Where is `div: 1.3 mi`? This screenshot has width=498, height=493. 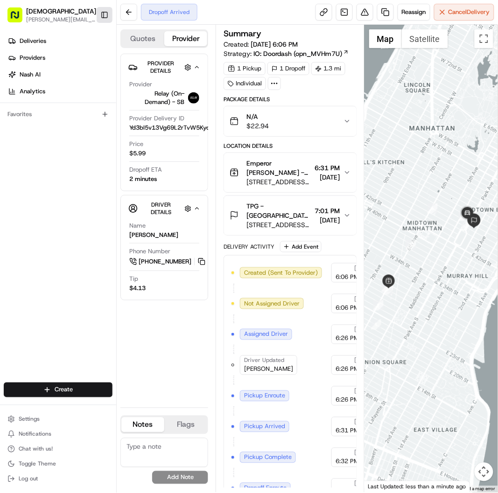 div: 1.3 mi is located at coordinates (328, 69).